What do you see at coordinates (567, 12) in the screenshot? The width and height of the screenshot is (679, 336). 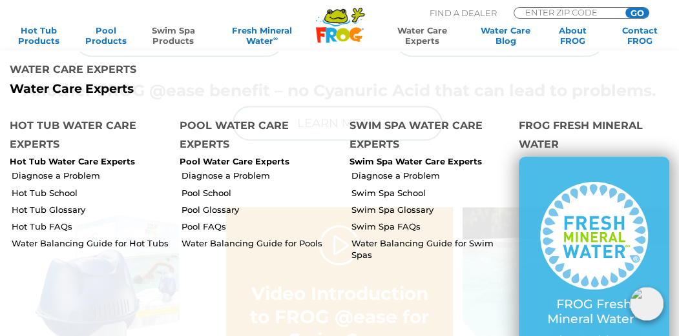 I see `input: Zip Code Form` at bounding box center [567, 12].